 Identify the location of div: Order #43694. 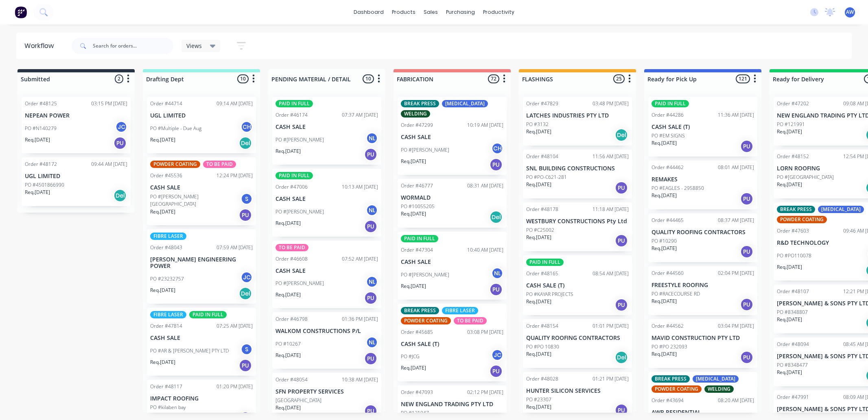
(667, 401).